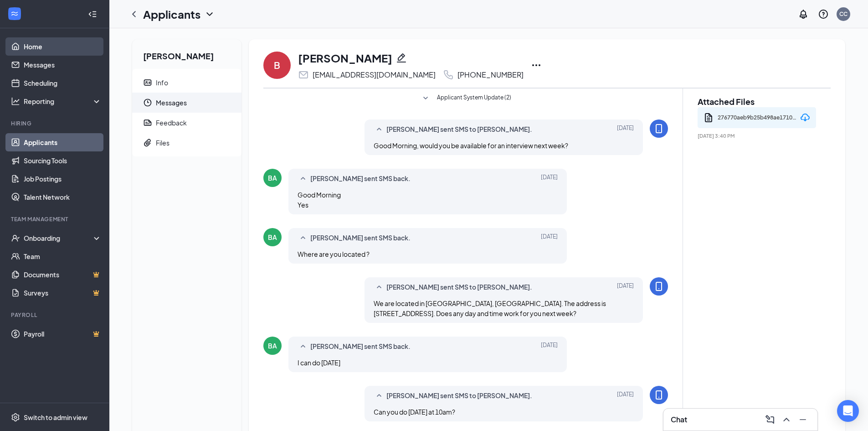  What do you see at coordinates (148, 123) in the screenshot?
I see `svg: Report` at bounding box center [148, 123].